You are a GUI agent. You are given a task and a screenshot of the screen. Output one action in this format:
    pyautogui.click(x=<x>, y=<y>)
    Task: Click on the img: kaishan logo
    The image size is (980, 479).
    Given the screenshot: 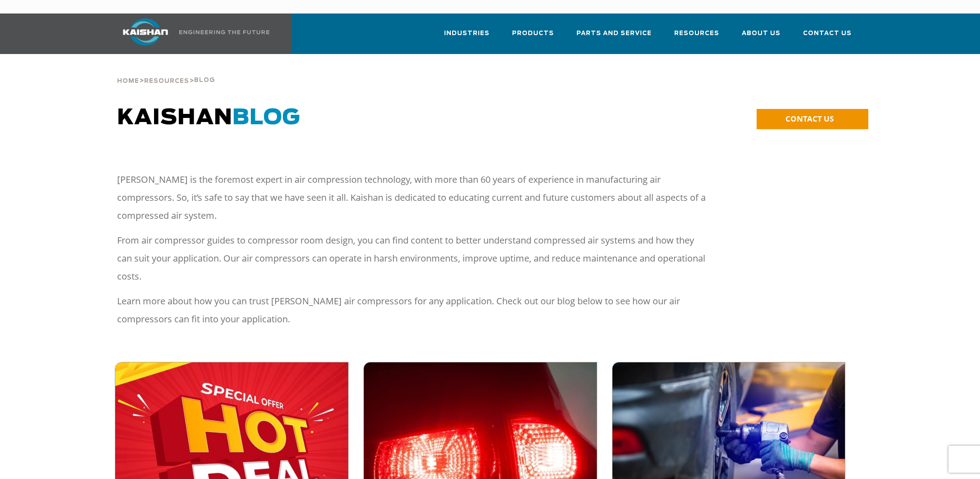 What is the action you would take?
    pyautogui.click(x=146, y=32)
    